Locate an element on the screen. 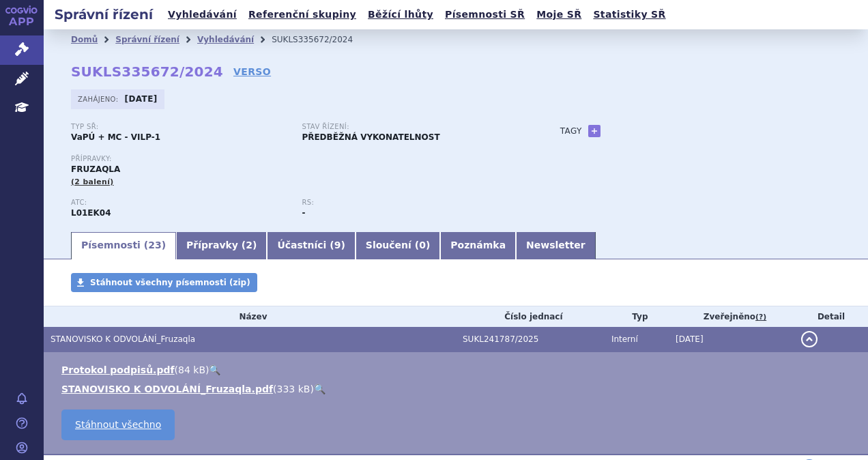  td: SUKL241787/2025 is located at coordinates (530, 339).